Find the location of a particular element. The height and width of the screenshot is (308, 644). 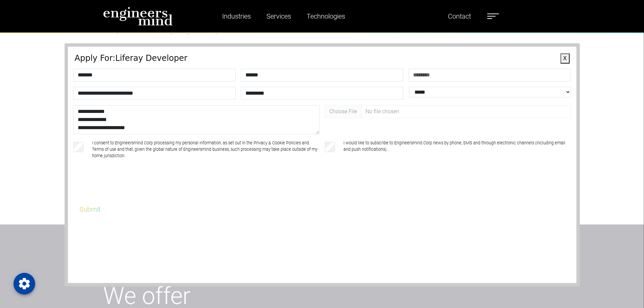

a: Industries is located at coordinates (236, 16).